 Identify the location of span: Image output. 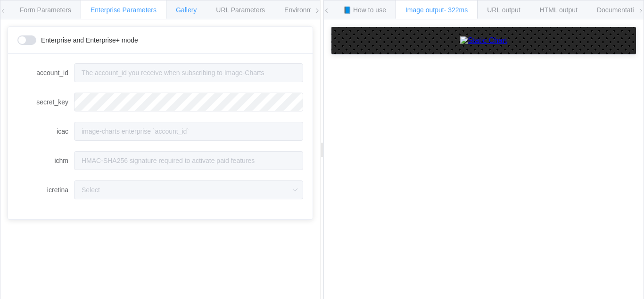
(437, 10).